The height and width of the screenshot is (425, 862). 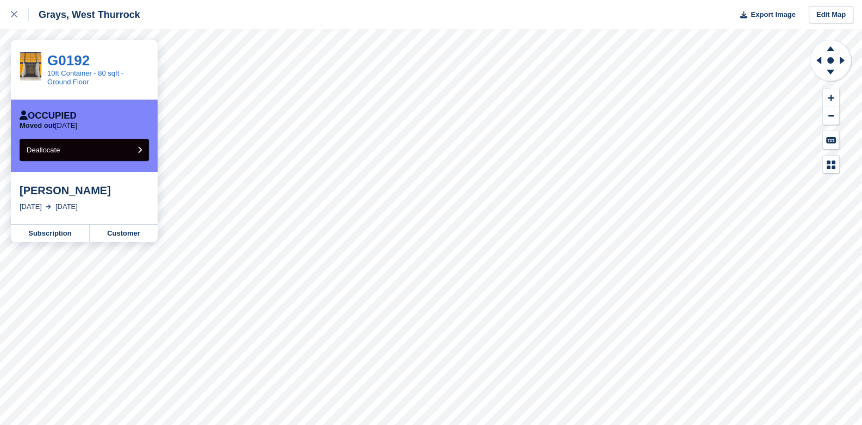 I want to click on a: Customer, so click(x=123, y=233).